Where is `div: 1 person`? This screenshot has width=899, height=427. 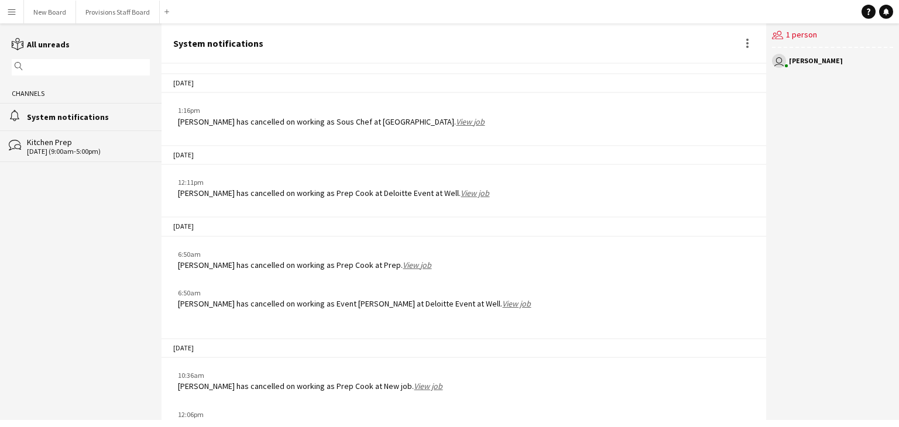
div: 1 person is located at coordinates (833, 36).